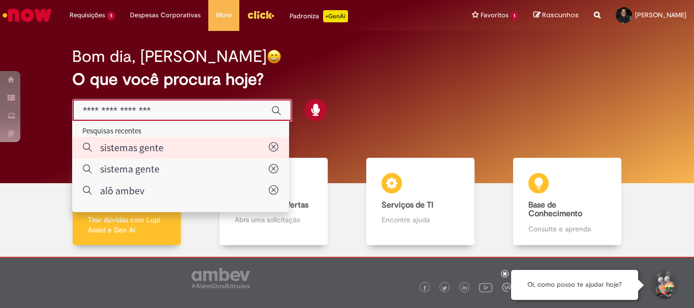 The image size is (694, 308). Describe the element at coordinates (27, 15) in the screenshot. I see `img: ServiceNow` at that location.